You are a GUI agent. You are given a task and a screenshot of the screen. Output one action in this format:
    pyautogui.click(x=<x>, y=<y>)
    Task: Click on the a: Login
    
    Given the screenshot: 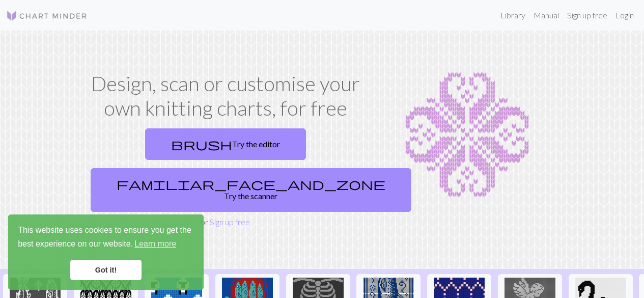 What is the action you would take?
    pyautogui.click(x=624, y=15)
    